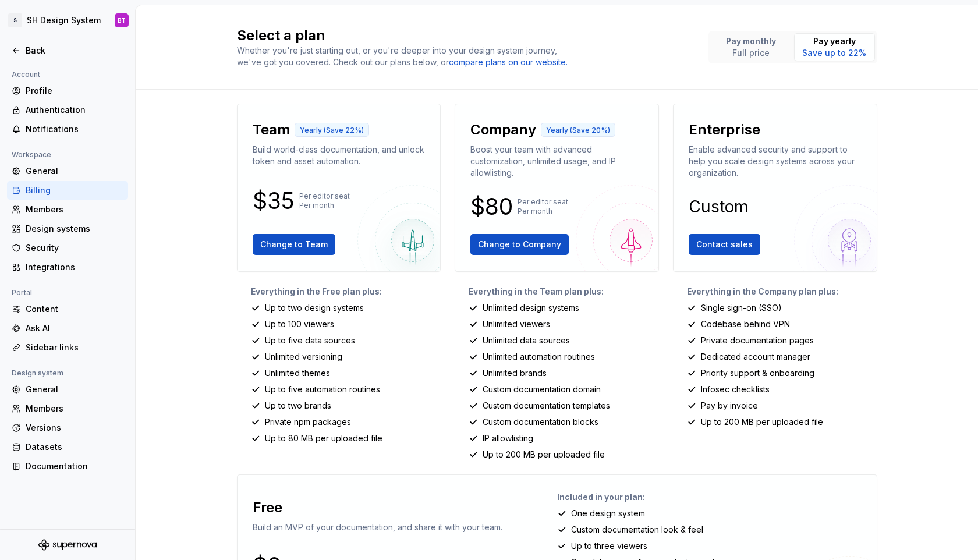 The width and height of the screenshot is (978, 560). Describe the element at coordinates (507, 438) in the screenshot. I see `p: IP allowlisting` at that location.